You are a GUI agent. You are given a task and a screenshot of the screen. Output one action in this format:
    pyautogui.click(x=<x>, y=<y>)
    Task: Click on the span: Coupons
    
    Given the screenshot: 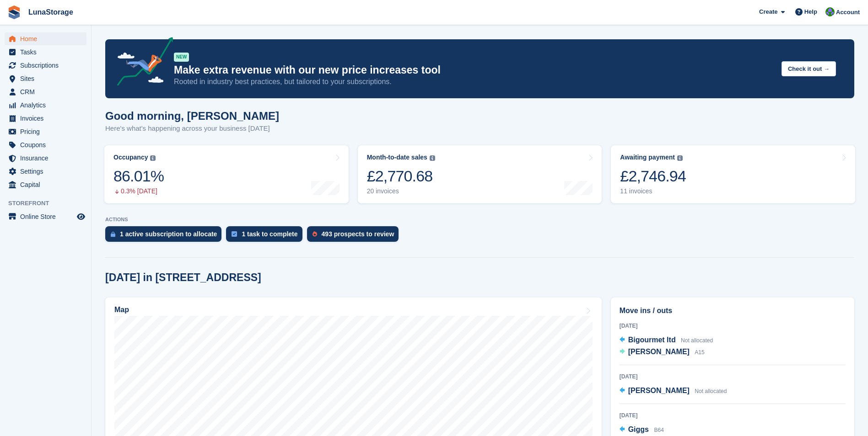 What is the action you would take?
    pyautogui.click(x=47, y=145)
    